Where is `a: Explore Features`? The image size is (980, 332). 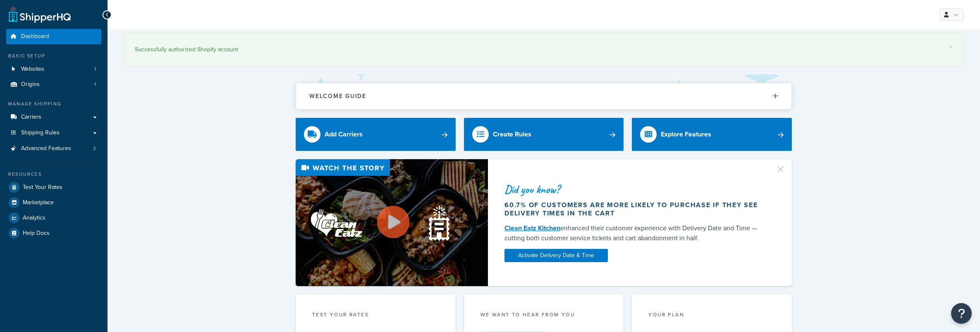 a: Explore Features is located at coordinates (712, 134).